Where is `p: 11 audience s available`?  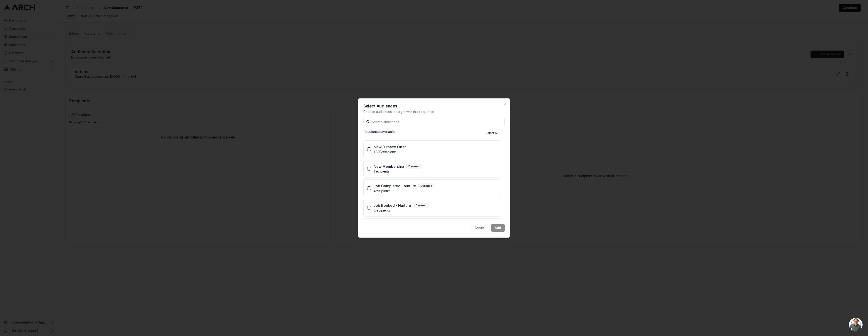
p: 11 audience s available is located at coordinates (379, 133).